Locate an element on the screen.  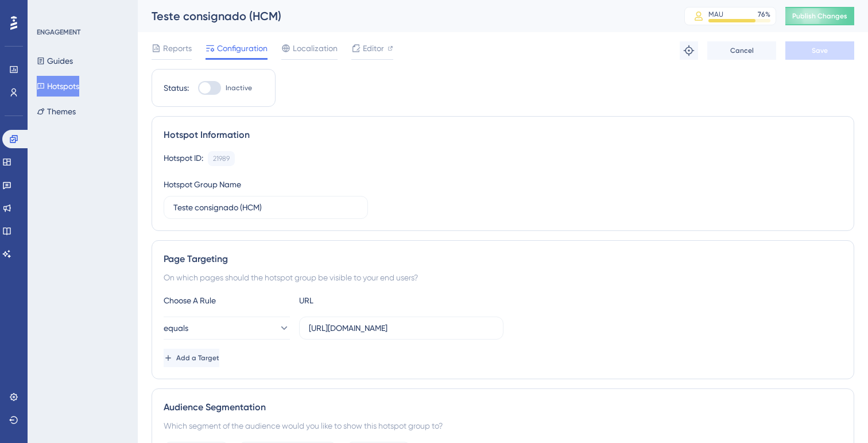
div: Status: is located at coordinates (176, 88).